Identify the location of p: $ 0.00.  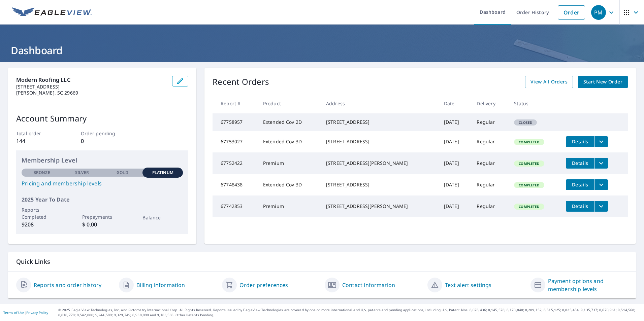
(102, 224).